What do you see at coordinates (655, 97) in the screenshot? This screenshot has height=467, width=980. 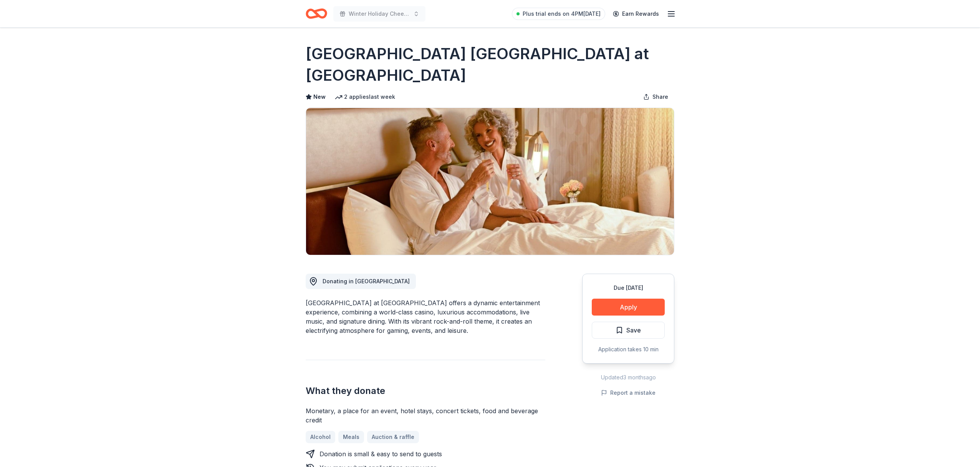 I see `button: Share` at bounding box center [655, 97].